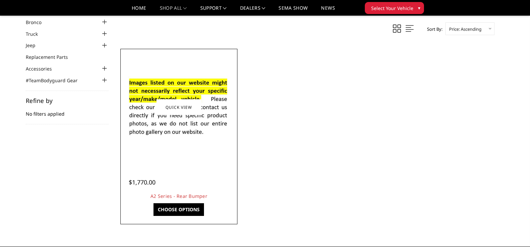 This screenshot has width=530, height=247. What do you see at coordinates (38, 22) in the screenshot?
I see `a: Bronco` at bounding box center [38, 22].